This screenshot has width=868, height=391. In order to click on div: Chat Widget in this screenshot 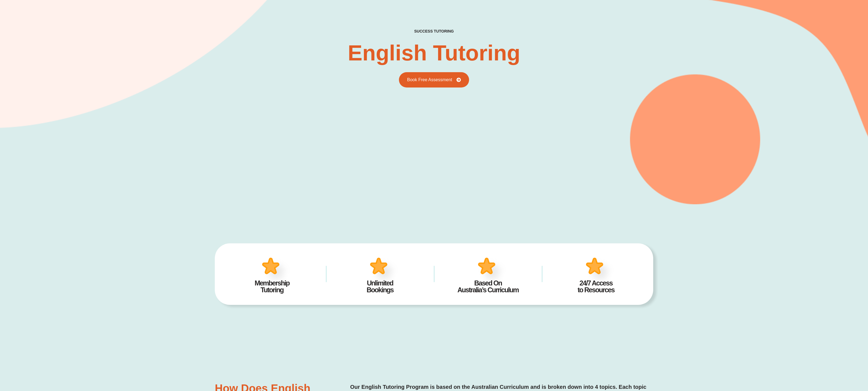, I will do `click(822, 360)`.